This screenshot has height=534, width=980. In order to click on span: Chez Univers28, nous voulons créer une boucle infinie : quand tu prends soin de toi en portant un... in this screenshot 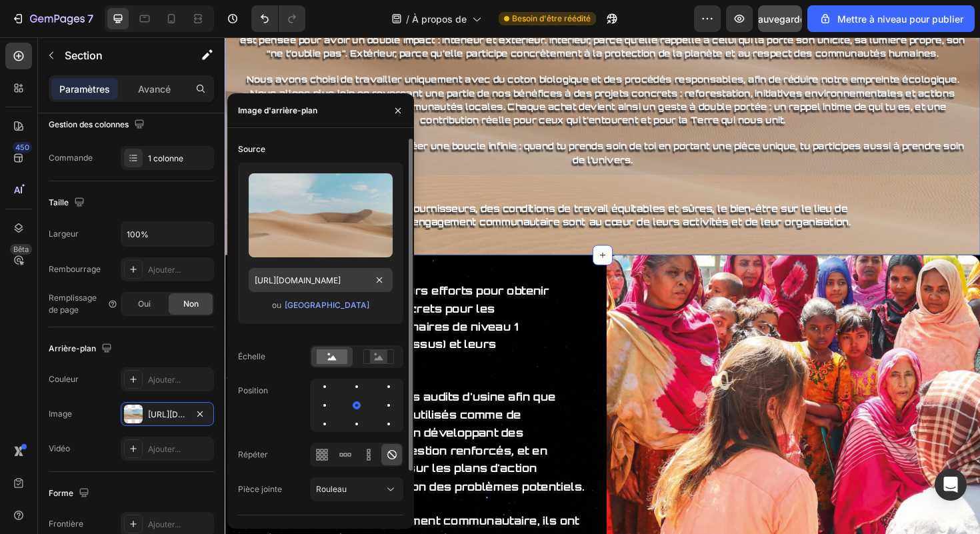, I will do `click(400, 122)`.